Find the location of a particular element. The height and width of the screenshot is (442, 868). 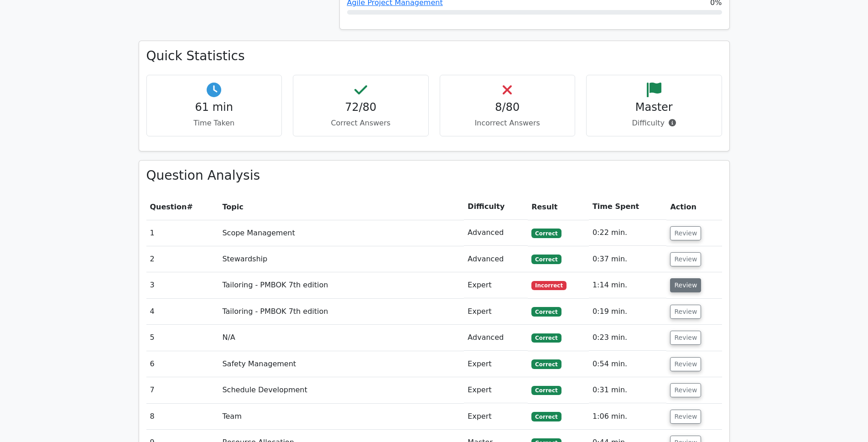

th: Result is located at coordinates (559, 206).